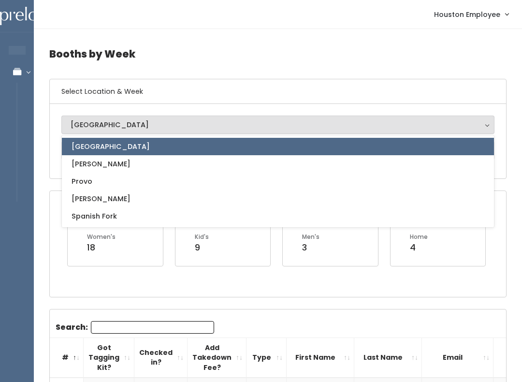 The height and width of the screenshot is (382, 522). Describe the element at coordinates (278, 91) in the screenshot. I see `h6: Select Location & Week` at that location.